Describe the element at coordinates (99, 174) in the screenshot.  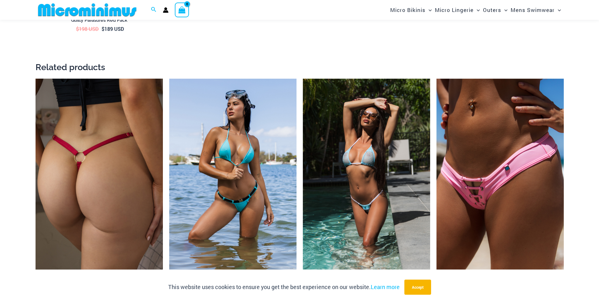
I see `a: Carla Red 6002 Bottom 05Carla Red 6002 Bottom 03Carla Red 6002 Bottom 03` at that location.